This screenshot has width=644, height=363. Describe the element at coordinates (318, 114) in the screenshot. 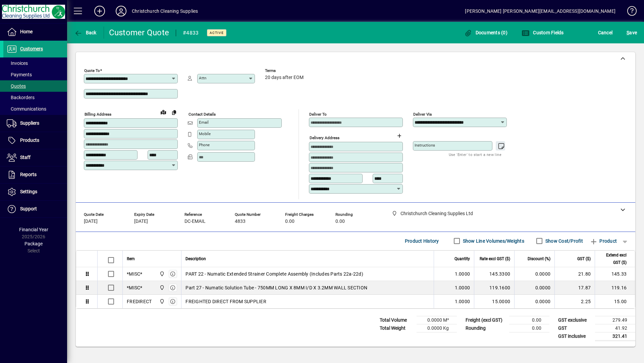

I see `mat-label: Deliver To` at that location.